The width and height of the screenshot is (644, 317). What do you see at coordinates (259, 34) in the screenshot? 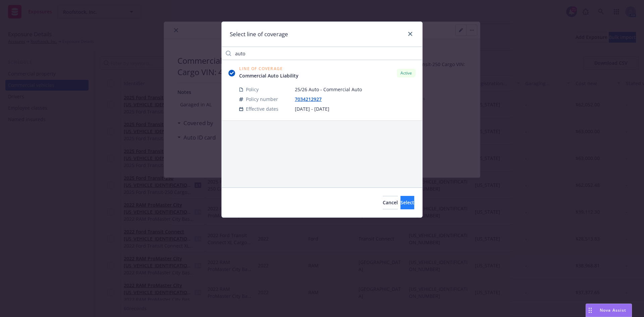
I see `h1: Select line of coverage` at bounding box center [259, 34].